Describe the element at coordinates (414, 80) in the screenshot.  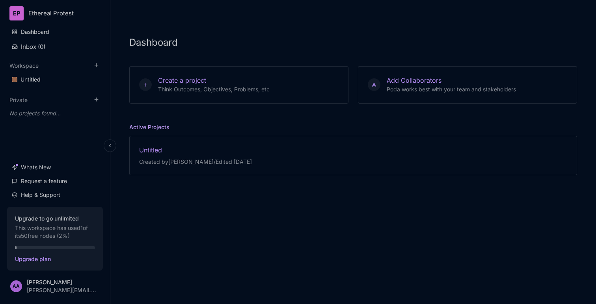
I see `span: Add Collaborators` at that location.